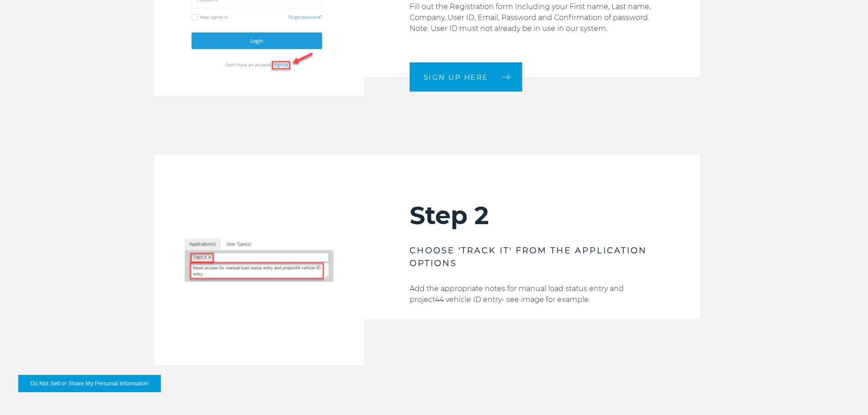  Describe the element at coordinates (456, 77) in the screenshot. I see `span: SIGN UP HERE` at that location.